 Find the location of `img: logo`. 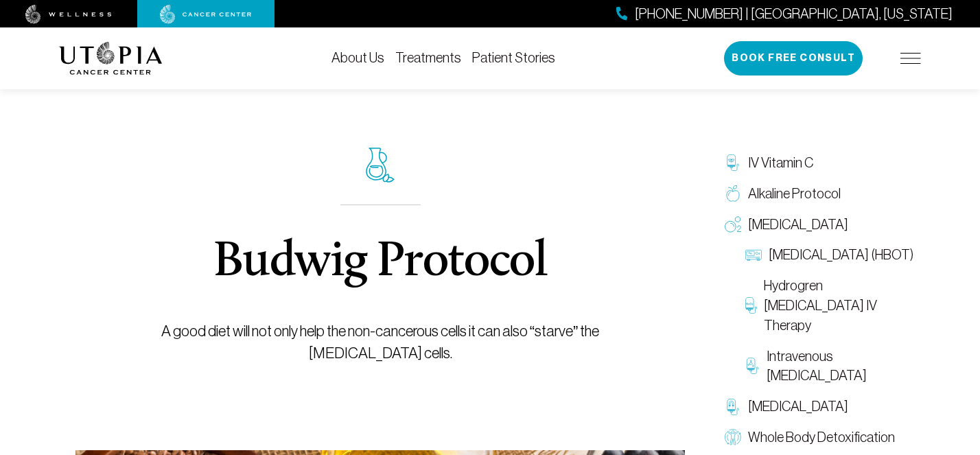

img: logo is located at coordinates (110, 58).